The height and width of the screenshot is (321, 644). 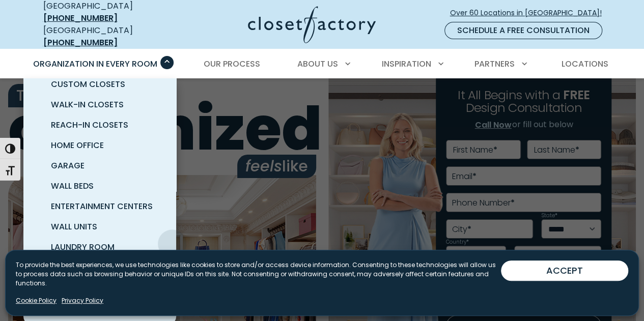 What do you see at coordinates (78, 145) in the screenshot?
I see `span: Home Office` at bounding box center [78, 145].